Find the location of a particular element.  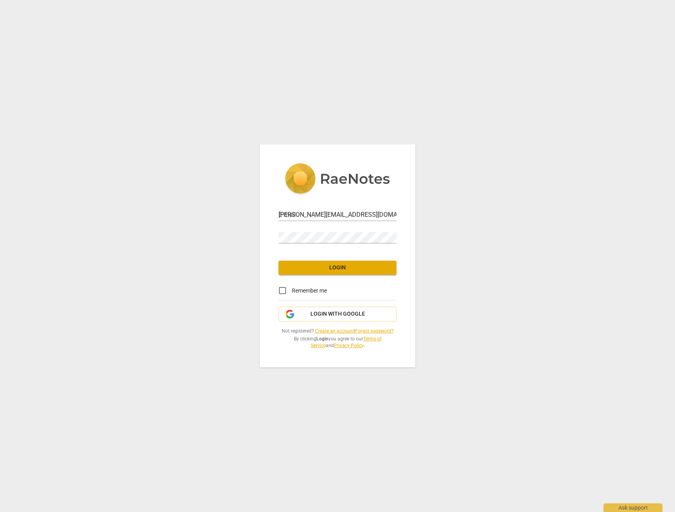

a: Create an account is located at coordinates (334, 331).